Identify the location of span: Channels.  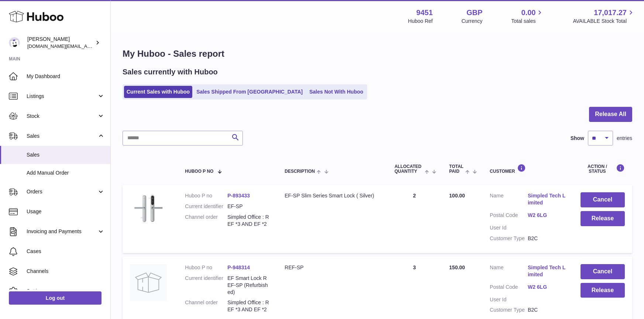
(66, 271).